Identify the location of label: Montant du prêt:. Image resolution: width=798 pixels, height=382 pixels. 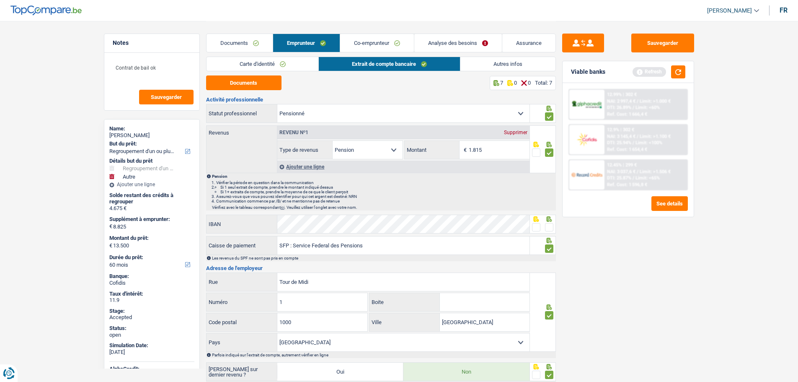
(151, 238).